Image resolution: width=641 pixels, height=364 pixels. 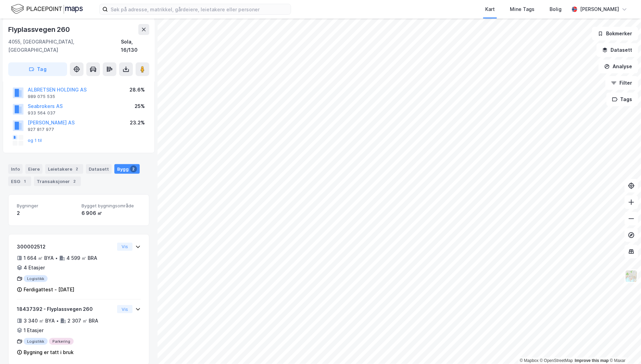 I want to click on div: 18437392 - Flyplassvegen 260, so click(x=65, y=309).